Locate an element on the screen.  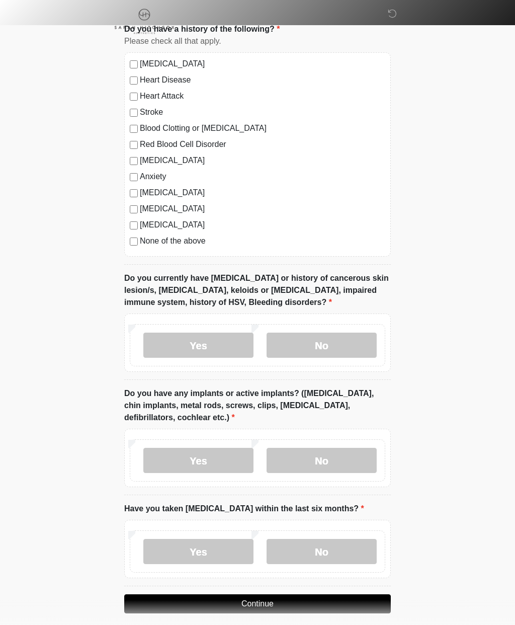
input: None of the above is located at coordinates (134, 241).